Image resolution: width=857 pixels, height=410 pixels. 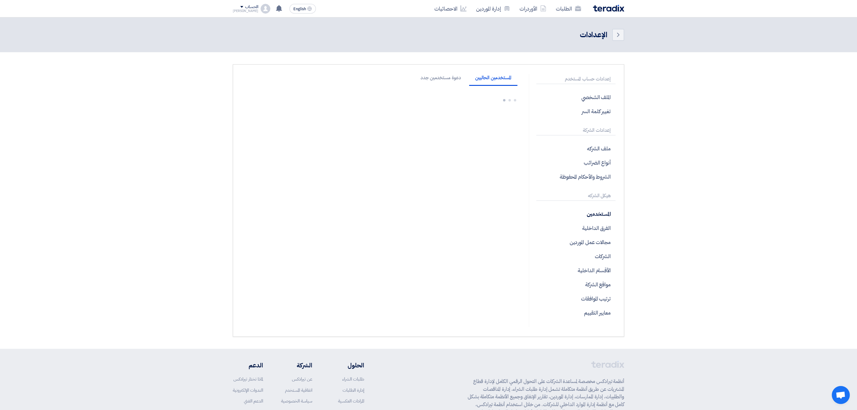 What do you see at coordinates (576, 312) in the screenshot?
I see `p: معايير التقييم` at bounding box center [576, 312].